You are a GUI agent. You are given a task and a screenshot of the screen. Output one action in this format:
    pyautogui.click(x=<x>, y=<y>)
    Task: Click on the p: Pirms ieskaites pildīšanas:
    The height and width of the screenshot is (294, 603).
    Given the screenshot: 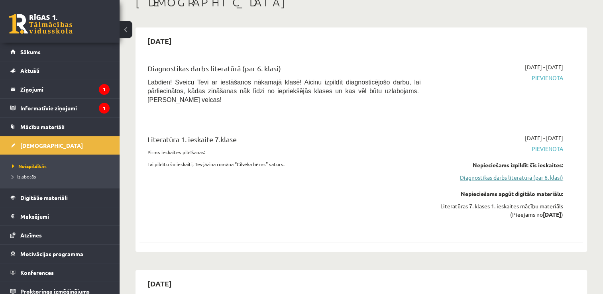 What is the action you would take?
    pyautogui.click(x=284, y=152)
    